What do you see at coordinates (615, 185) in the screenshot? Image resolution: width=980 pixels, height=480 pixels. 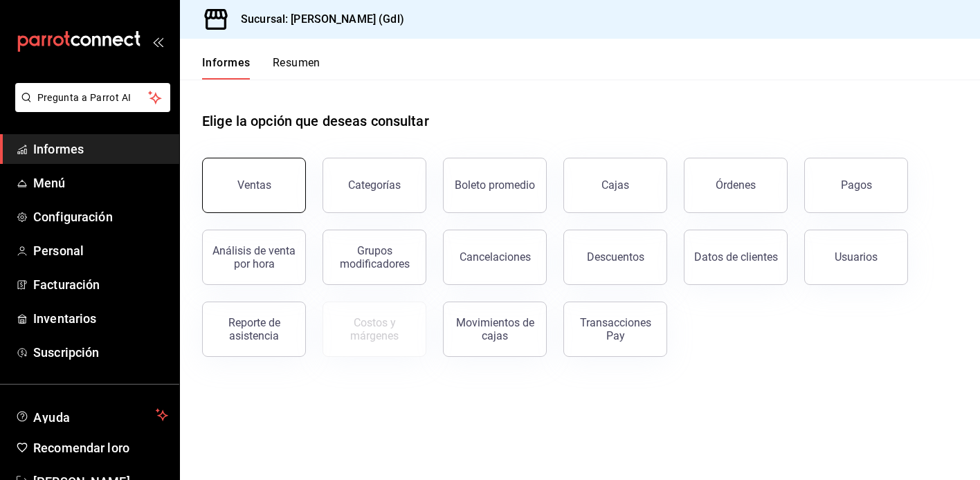 I see `font: Cajas` at bounding box center [615, 185].